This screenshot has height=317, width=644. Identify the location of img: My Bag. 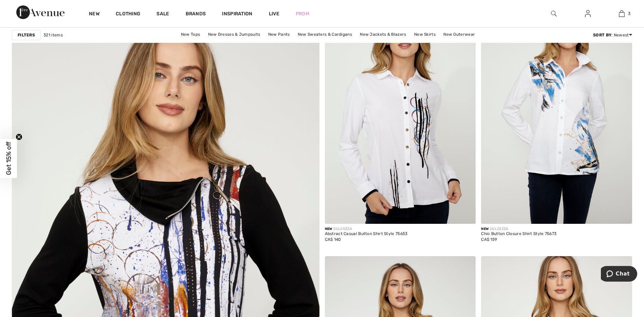
(622, 14).